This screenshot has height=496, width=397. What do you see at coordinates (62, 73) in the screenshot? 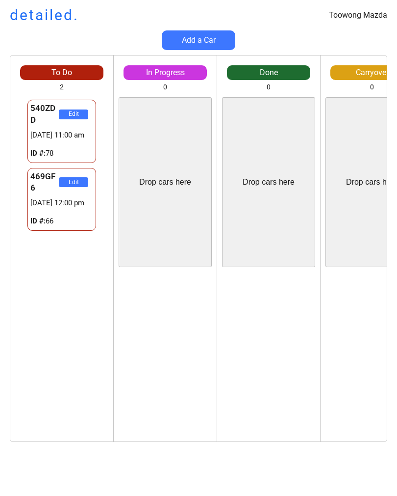
I see `div: To Do` at bounding box center [62, 73].